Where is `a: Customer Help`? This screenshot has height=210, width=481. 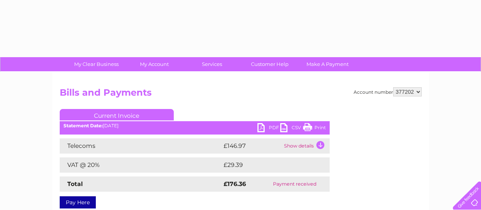 a: Customer Help is located at coordinates (270, 64).